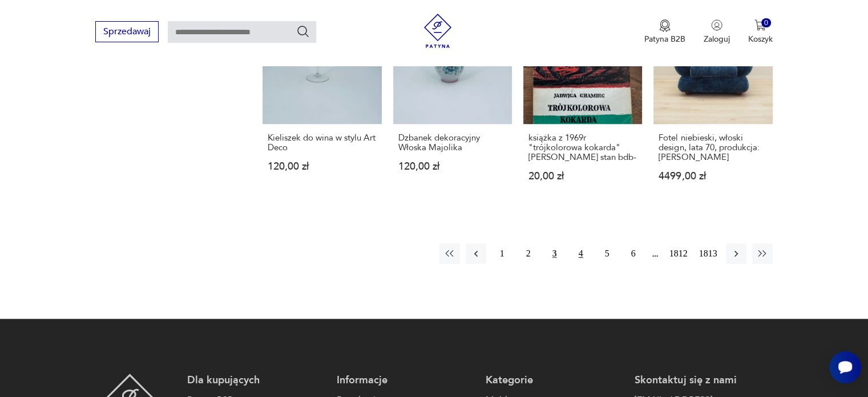  What do you see at coordinates (452, 143) in the screenshot?
I see `h3: Dzbanek dekoracyjny Włoska Majolika` at bounding box center [452, 143].